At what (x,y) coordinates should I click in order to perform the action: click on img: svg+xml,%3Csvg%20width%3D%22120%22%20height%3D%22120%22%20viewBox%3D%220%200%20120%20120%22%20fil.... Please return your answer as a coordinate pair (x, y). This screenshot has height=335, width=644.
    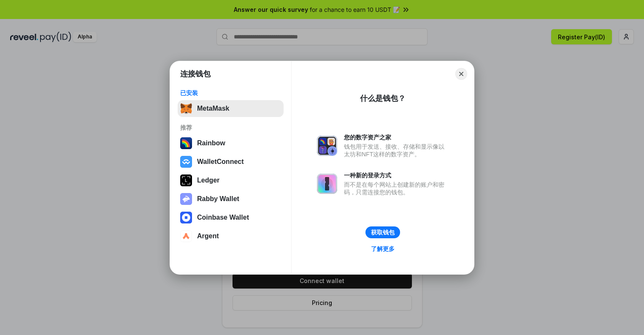
    Looking at the image, I should click on (186, 143).